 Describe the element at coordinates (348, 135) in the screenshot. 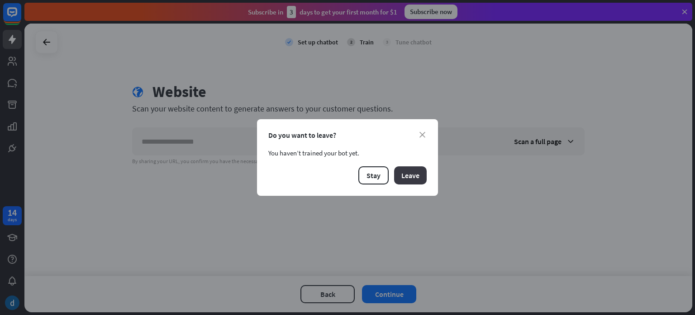

I see `div: Do you want to leave?` at that location.